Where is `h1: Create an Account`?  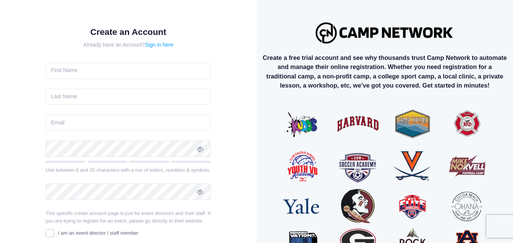 h1: Create an Account is located at coordinates (128, 32).